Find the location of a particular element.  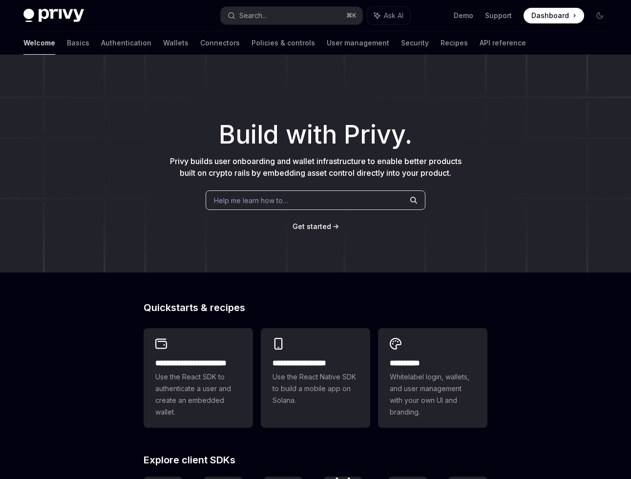

a: Policies & controls is located at coordinates (283, 43).